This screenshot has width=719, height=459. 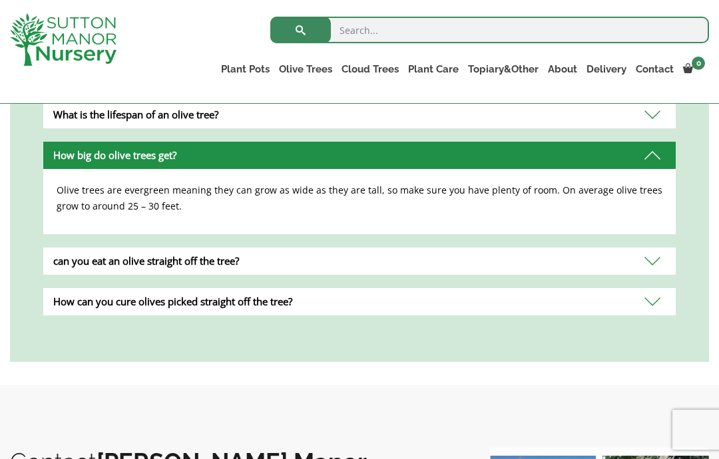 What do you see at coordinates (360, 302) in the screenshot?
I see `div: How can you cure olives picked straight off the tree?` at bounding box center [360, 302].